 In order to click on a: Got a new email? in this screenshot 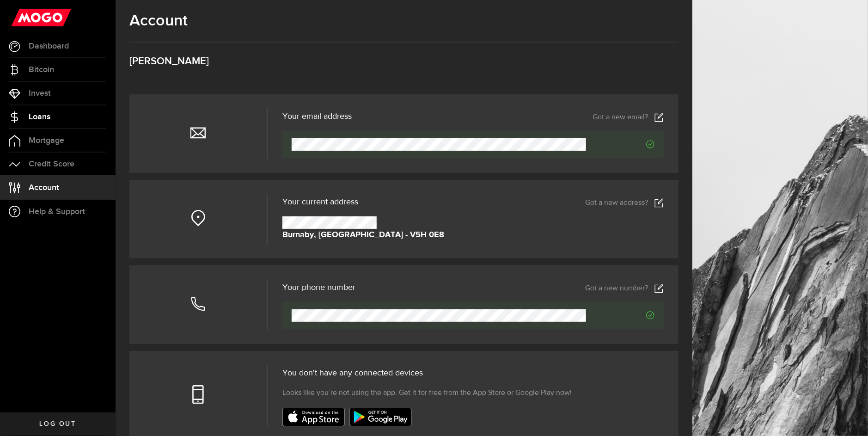, I will do `click(628, 117)`.